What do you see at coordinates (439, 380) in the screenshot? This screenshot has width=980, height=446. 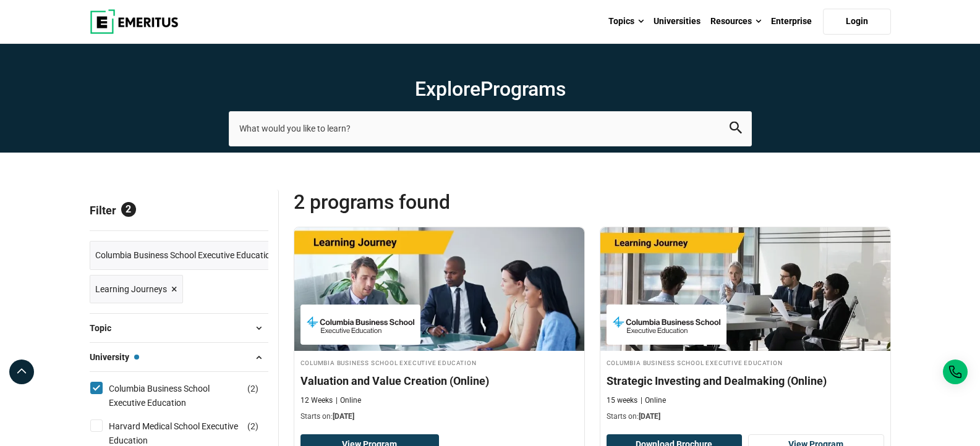 I see `h4: Valuation and Value Creation (Online)` at bounding box center [439, 380].